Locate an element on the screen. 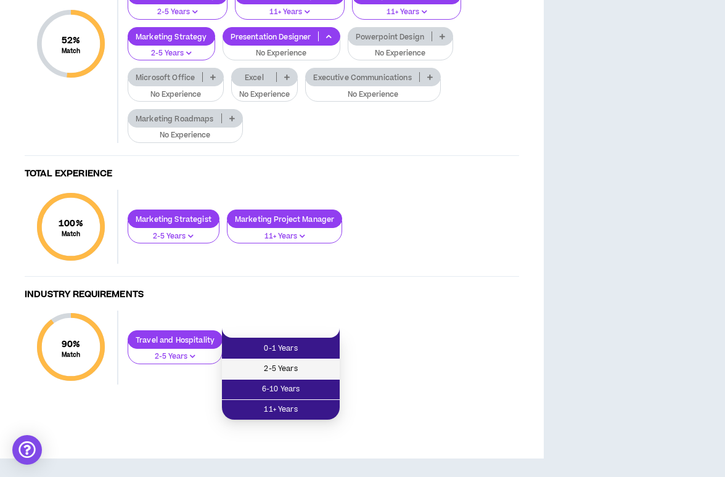  span: 52 % is located at coordinates (71, 40).